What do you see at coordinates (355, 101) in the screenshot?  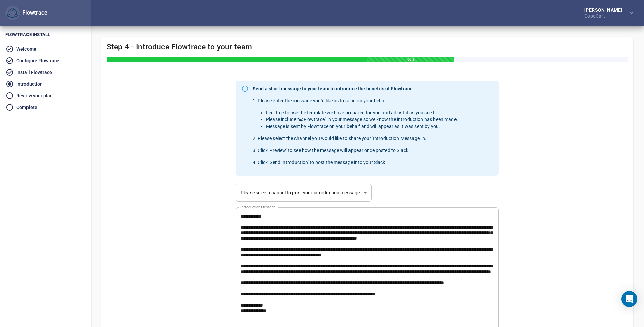 I see `p: 1. Please enter the message you’d like us to send on your behalf.` at bounding box center [355, 101].